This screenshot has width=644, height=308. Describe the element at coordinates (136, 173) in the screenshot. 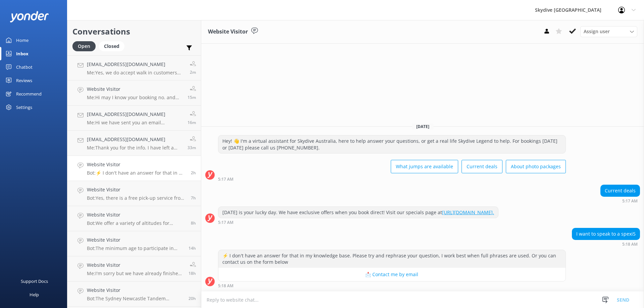

I see `p: Bot: ⚡ I don't have an answer for that in my knowledge base. Please try and rephrase your questio...` at that location.